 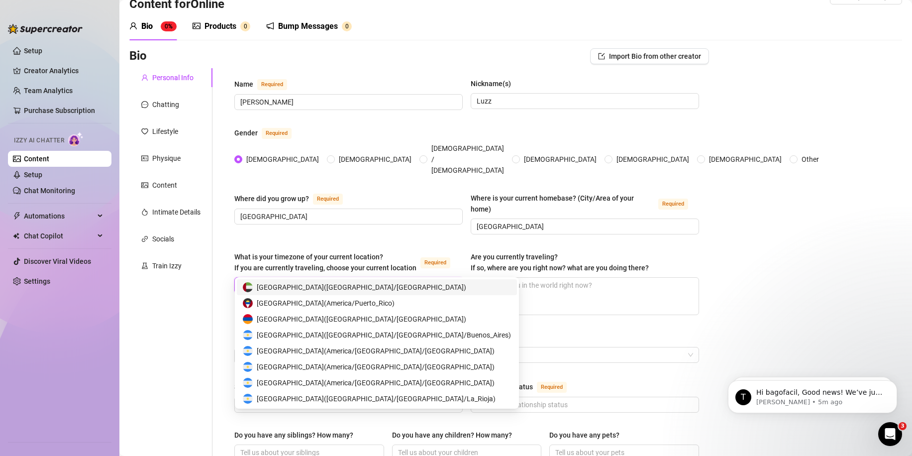 I want to click on a: Content, so click(x=36, y=159).